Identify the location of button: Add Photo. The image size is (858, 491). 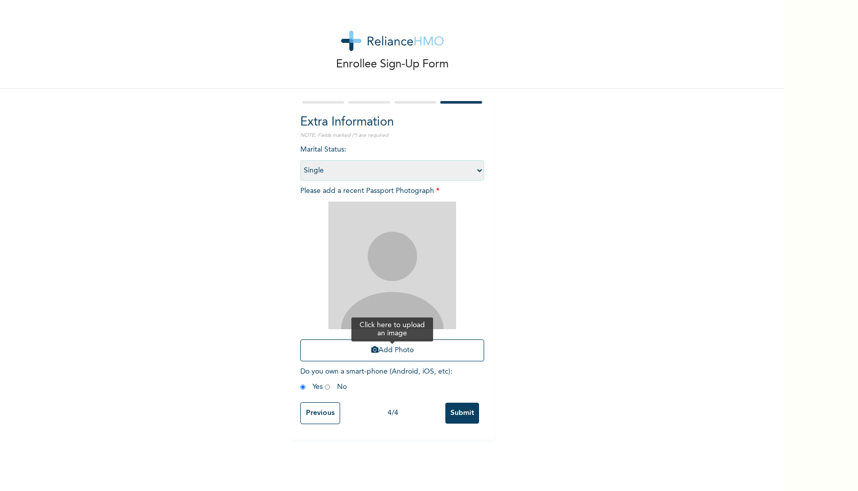
(392, 350).